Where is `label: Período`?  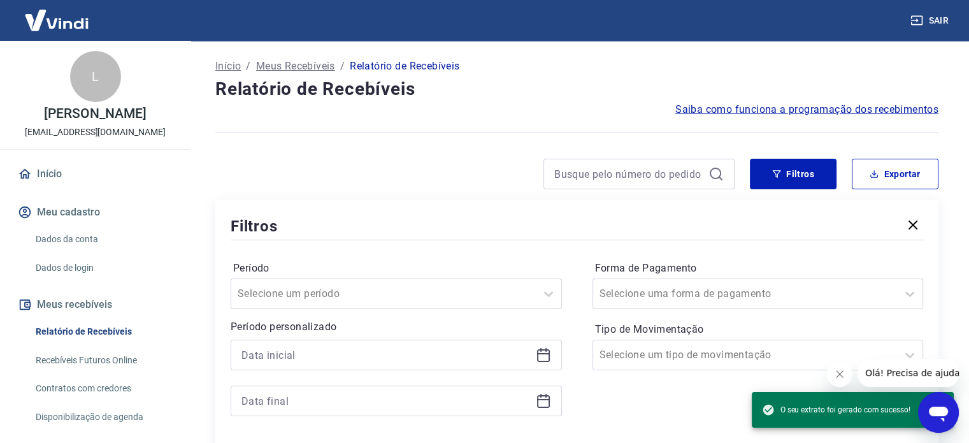 label: Período is located at coordinates (396, 268).